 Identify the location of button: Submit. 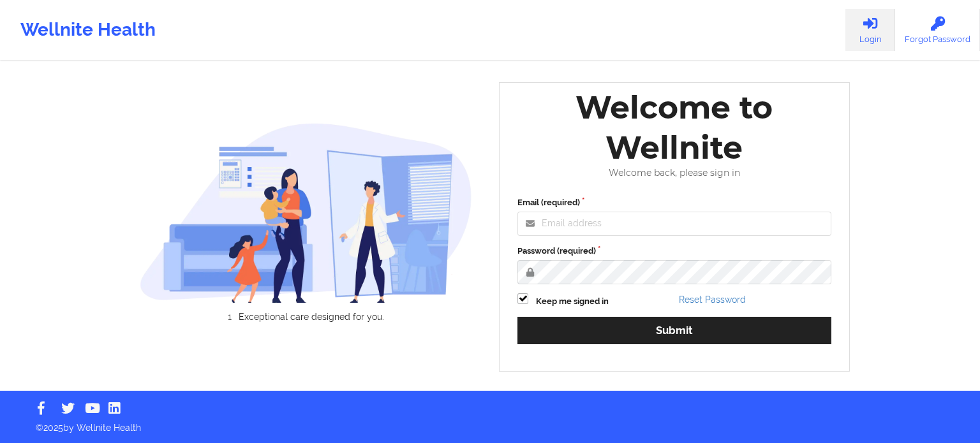
(674, 330).